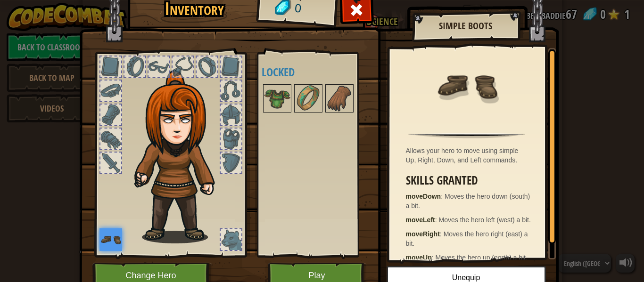 The width and height of the screenshot is (644, 282). What do you see at coordinates (469, 155) in the screenshot?
I see `div: Allows your hero to move using simple Up, Right, Down, and Left commands.` at bounding box center [469, 155].